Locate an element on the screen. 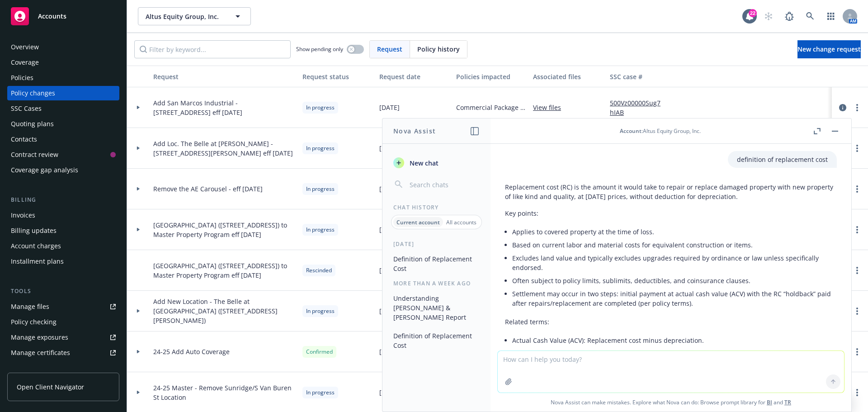  span: New change request is located at coordinates (829, 49).